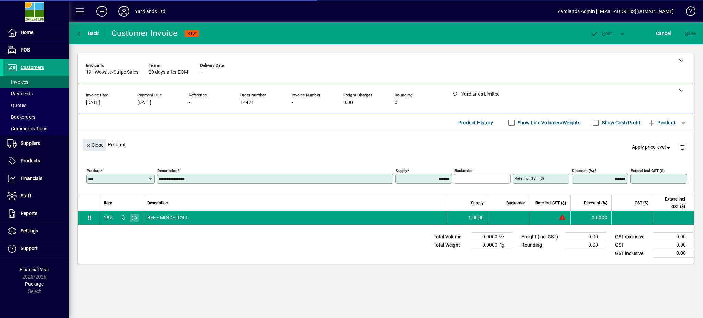 The width and height of the screenshot is (703, 318). I want to click on span: Description, so click(158, 203).